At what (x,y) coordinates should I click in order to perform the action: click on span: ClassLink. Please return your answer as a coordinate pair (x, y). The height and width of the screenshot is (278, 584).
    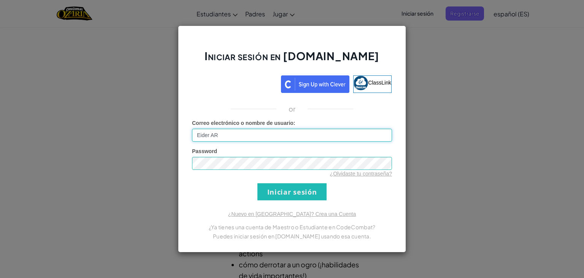
    Looking at the image, I should click on (380, 83).